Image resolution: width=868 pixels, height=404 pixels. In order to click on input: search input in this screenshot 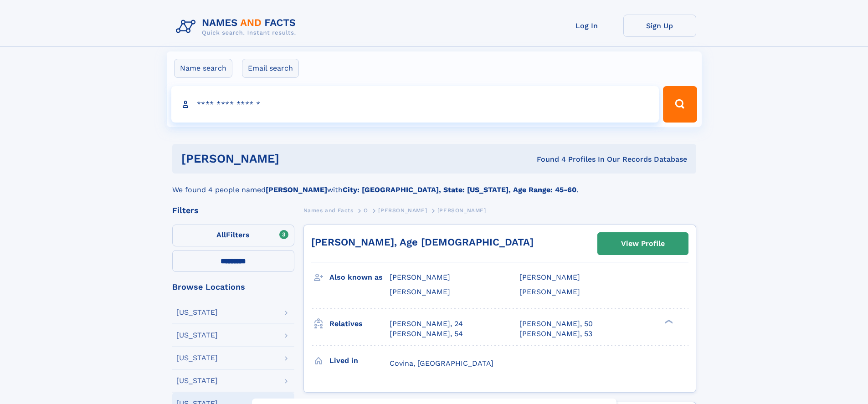, I will do `click(415, 104)`.